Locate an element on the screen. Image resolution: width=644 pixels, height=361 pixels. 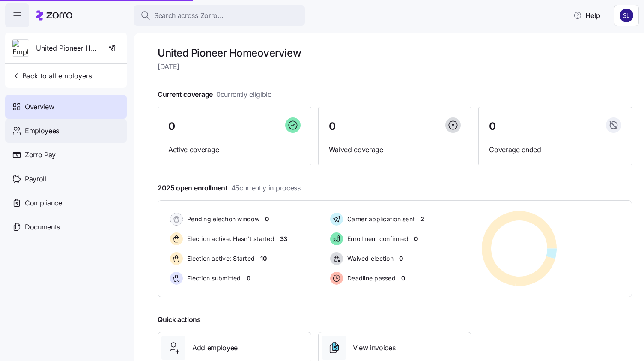
span: Payroll is located at coordinates (36, 179).